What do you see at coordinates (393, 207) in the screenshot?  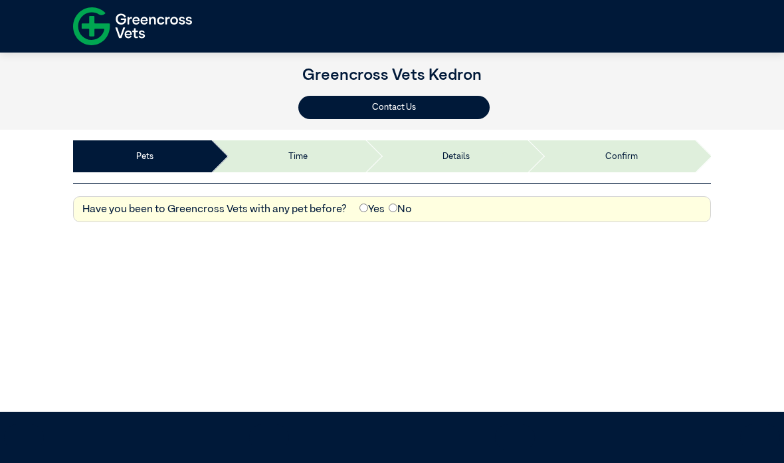 I see `input: No` at bounding box center [393, 207].